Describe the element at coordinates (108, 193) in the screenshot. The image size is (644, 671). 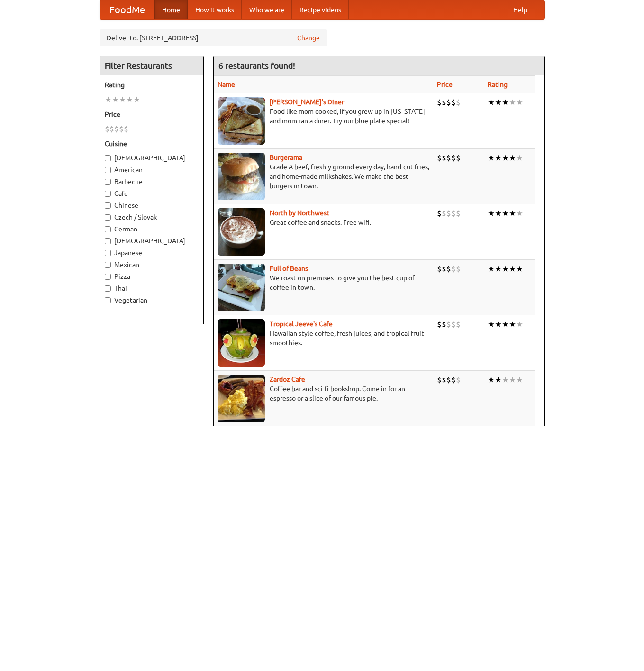
I see `input: Cafe` at that location.